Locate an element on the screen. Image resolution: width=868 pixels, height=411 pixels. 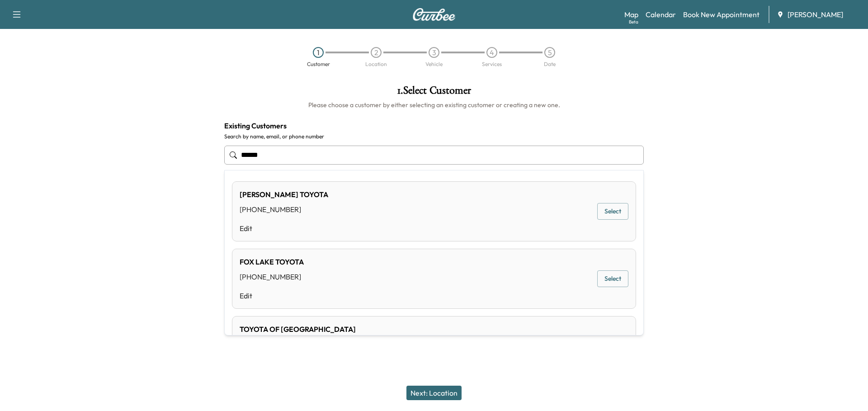
div: 1 is located at coordinates (318, 52).